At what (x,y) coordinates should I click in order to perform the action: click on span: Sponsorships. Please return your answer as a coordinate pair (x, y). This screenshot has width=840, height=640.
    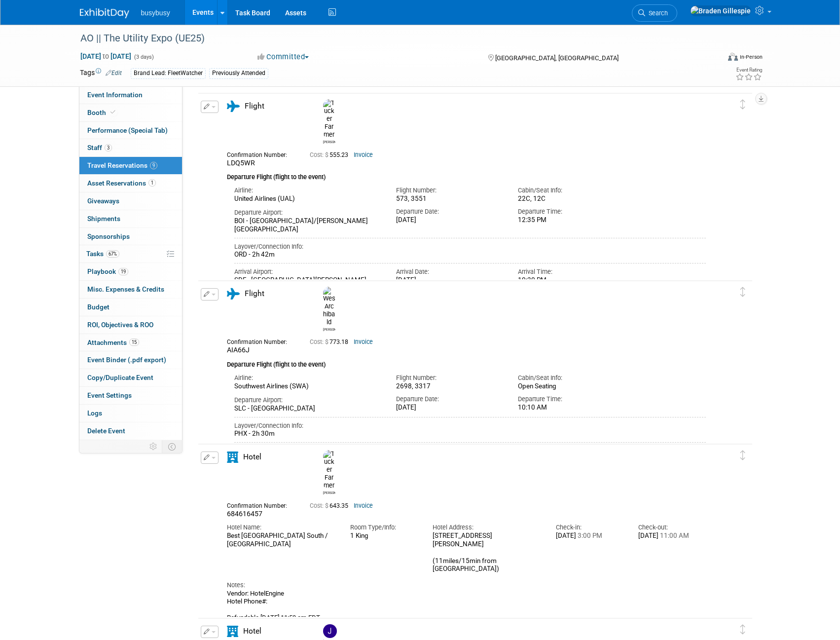
    Looking at the image, I should click on (108, 237).